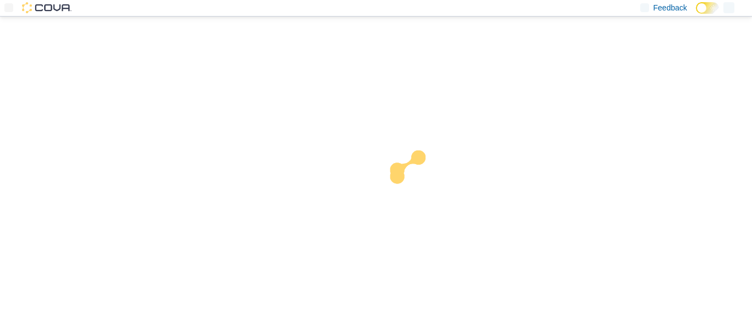 This screenshot has width=752, height=330. Describe the element at coordinates (670, 8) in the screenshot. I see `span: Feedback` at that location.